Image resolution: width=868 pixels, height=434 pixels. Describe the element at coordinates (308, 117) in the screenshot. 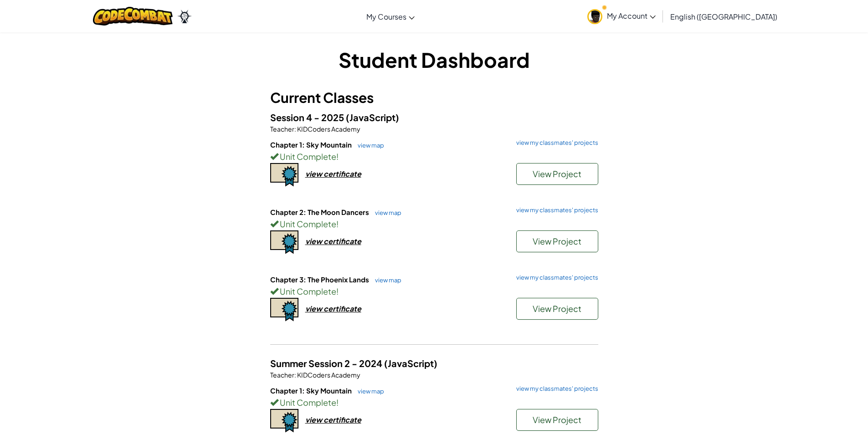

I see `span: Session 4 - 2025` at that location.